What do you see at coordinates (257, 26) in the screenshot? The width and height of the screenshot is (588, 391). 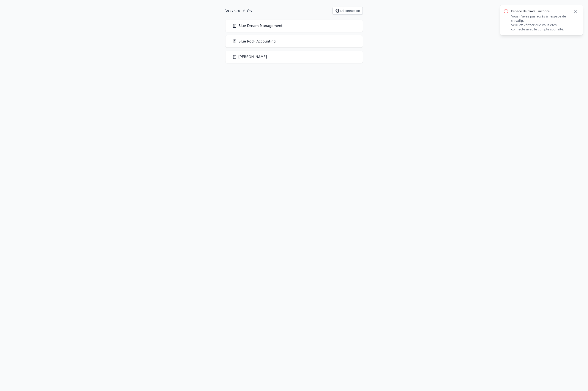 I see `a: Blue Dream Management` at bounding box center [257, 26].